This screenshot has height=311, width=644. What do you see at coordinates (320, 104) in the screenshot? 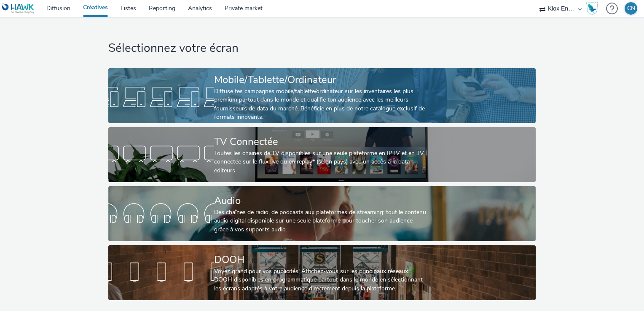
I see `div: Diffuse tes campagnes mobile/tablette/ordinateur sur les inventaires les plus premium partout dan...` at bounding box center [320, 104].